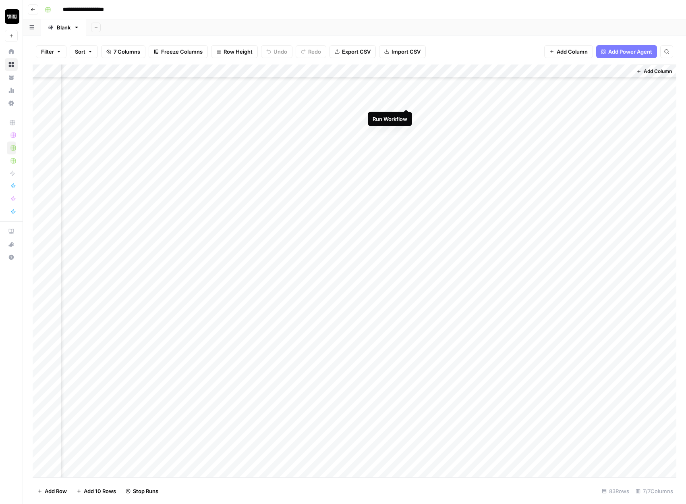 This screenshot has height=504, width=686. What do you see at coordinates (11, 90) in the screenshot?
I see `a: Usage` at bounding box center [11, 90].